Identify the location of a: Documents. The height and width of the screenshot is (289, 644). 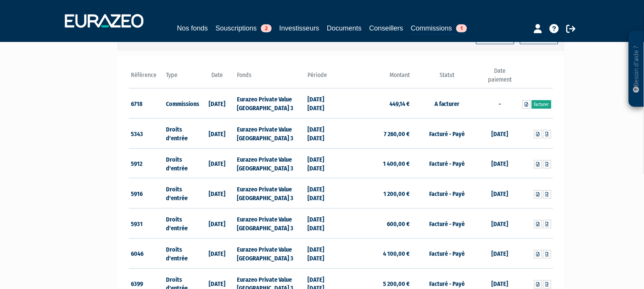
(344, 28).